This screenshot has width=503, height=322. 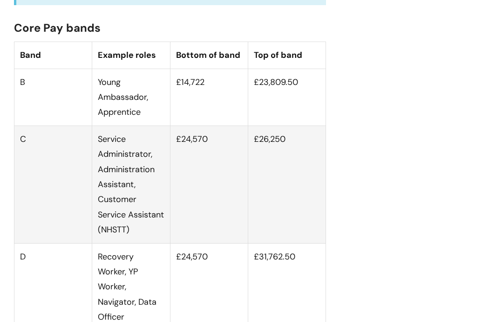 What do you see at coordinates (287, 55) in the screenshot?
I see `th: Top of band` at bounding box center [287, 55].